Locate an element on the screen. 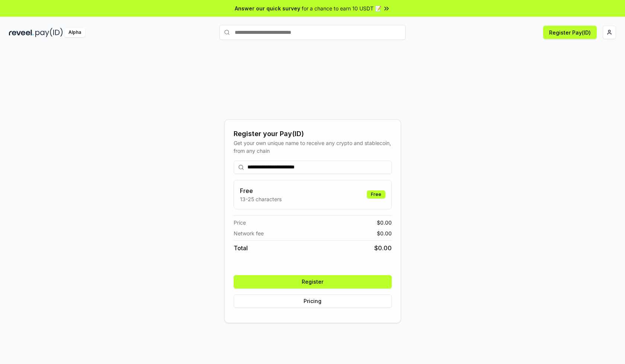 This screenshot has width=625, height=364. div: Register your Pay(ID) is located at coordinates (312, 133).